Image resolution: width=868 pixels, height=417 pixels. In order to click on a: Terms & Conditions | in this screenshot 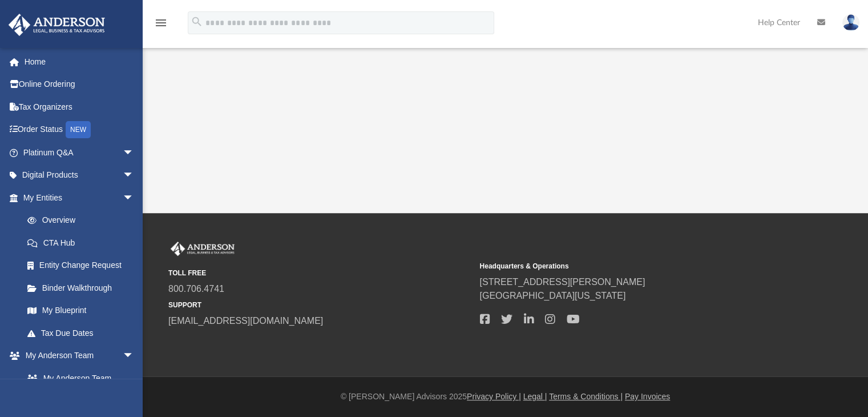, I will do `click(586, 397)`.